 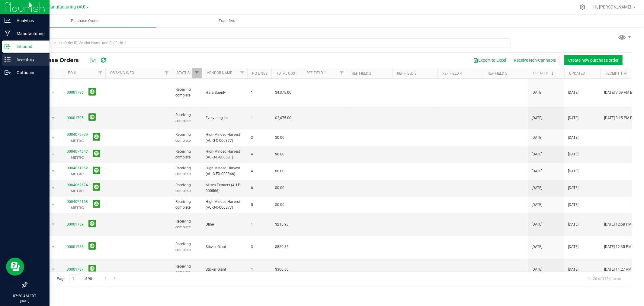 What do you see at coordinates (260, 74) in the screenshot?
I see `a: PO Lines` at bounding box center [260, 74].